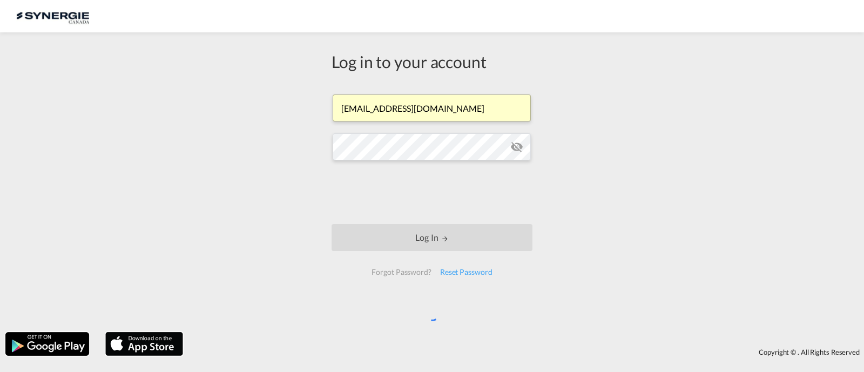  What do you see at coordinates (432, 238) in the screenshot?
I see `button: LOGIN` at bounding box center [432, 238].